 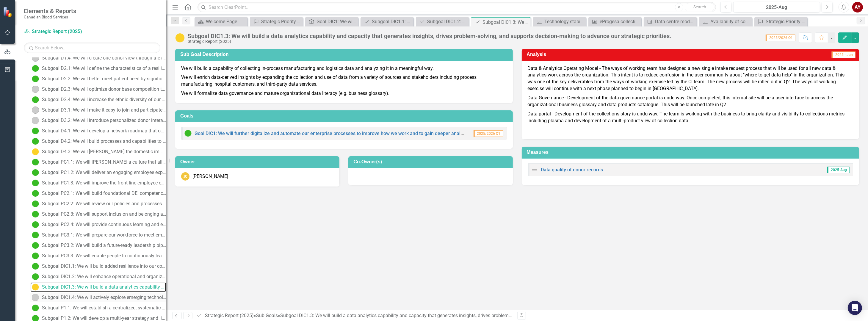 What do you see at coordinates (98, 183) in the screenshot?
I see `a: Subgoal PC1.3: We will improve the front-line employee experience.` at bounding box center [98, 183].